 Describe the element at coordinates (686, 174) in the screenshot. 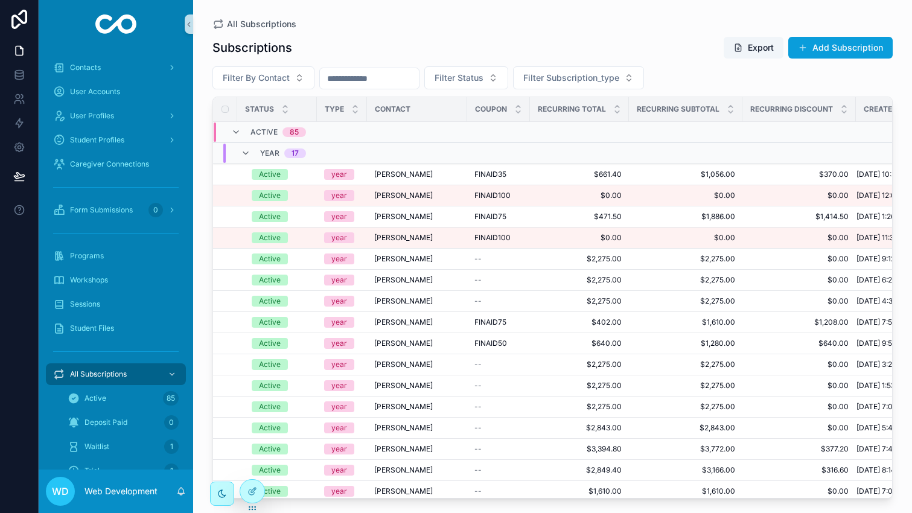

I see `a: $1,056.00` at that location.